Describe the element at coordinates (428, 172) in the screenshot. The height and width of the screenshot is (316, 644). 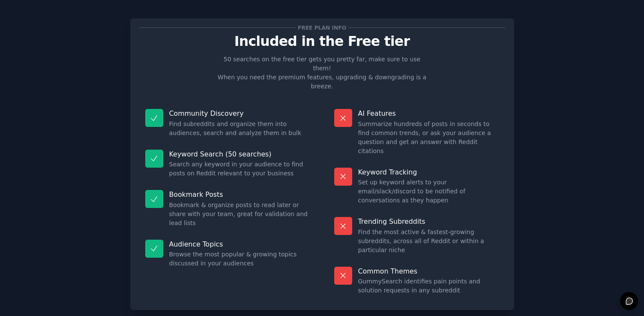
I see `p: Keyword Tracking` at that location.